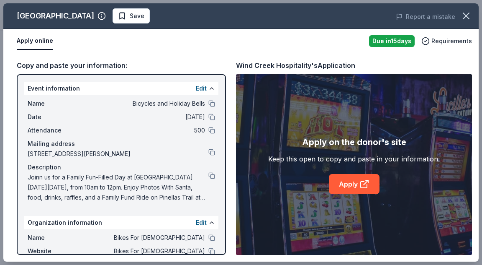 The height and width of the screenshot is (265, 482). I want to click on span: Save, so click(137, 16).